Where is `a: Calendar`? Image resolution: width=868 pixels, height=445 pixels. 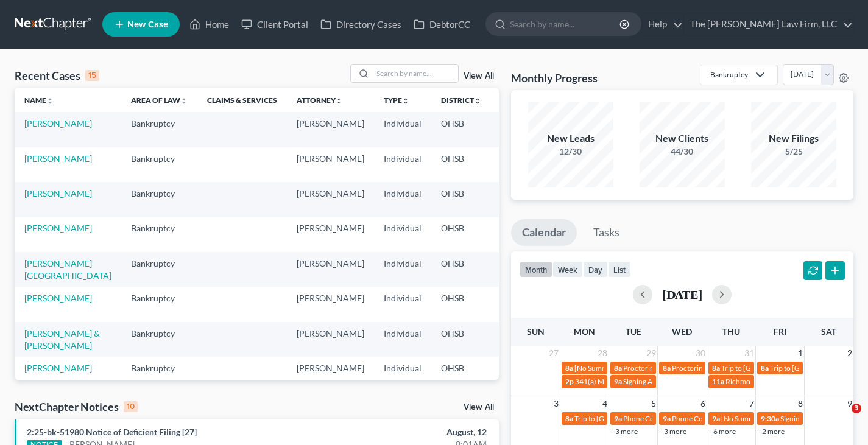
a: Calendar is located at coordinates (544, 233).